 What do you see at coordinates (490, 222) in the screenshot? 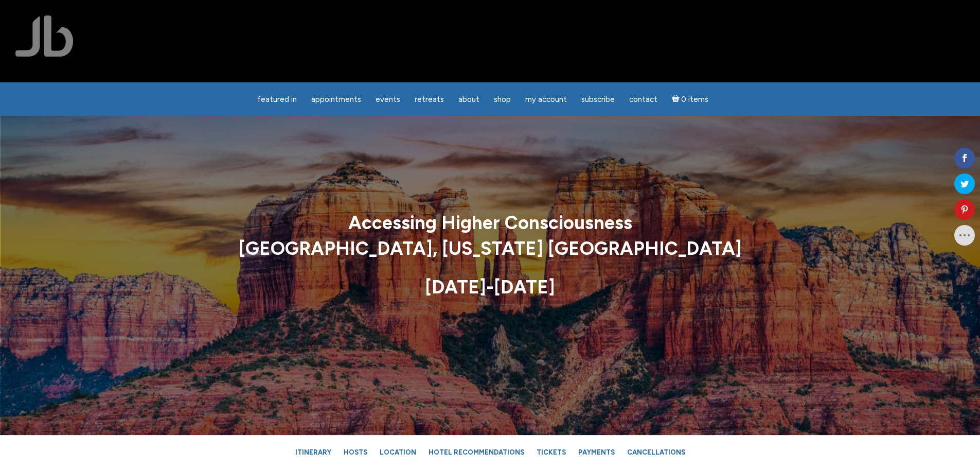
I see `strong: Accessing Higher Consciousness` at bounding box center [490, 222].